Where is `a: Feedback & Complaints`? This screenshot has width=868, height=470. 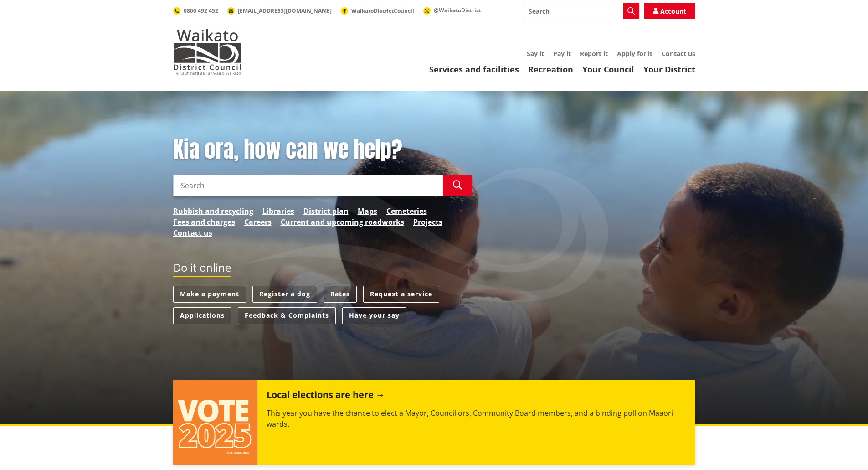
a: Feedback & Complaints is located at coordinates (286, 316).